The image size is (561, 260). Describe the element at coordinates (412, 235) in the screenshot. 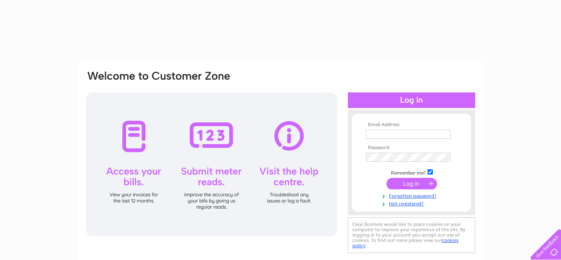

I see `div: Clear Business would like to place cookies on your computer to improve your experience of the sit...` at that location.